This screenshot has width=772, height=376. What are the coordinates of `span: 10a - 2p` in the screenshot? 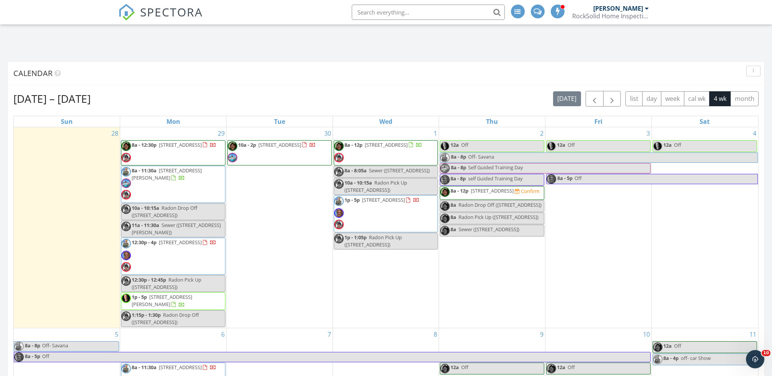 It's located at (247, 145).